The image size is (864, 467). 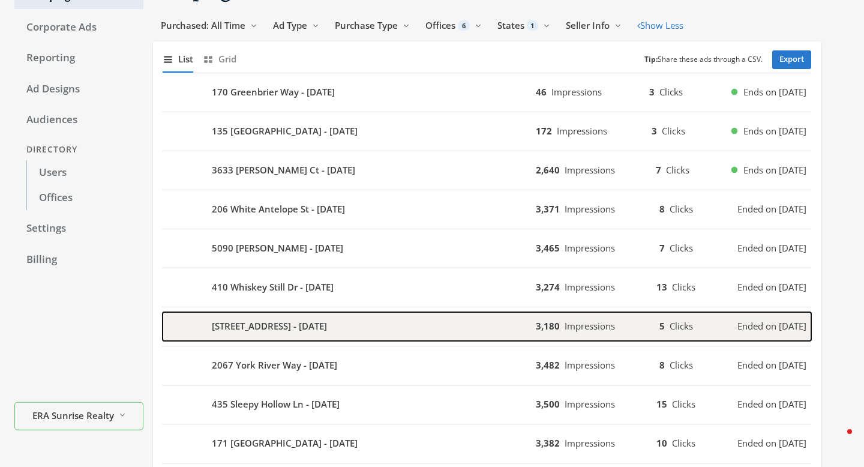 I want to click on button: Ad Type, so click(x=296, y=25).